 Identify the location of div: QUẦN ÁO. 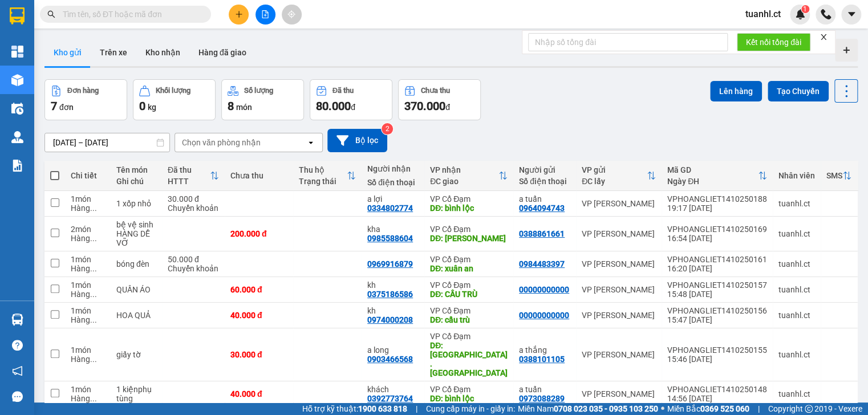
(136, 290).